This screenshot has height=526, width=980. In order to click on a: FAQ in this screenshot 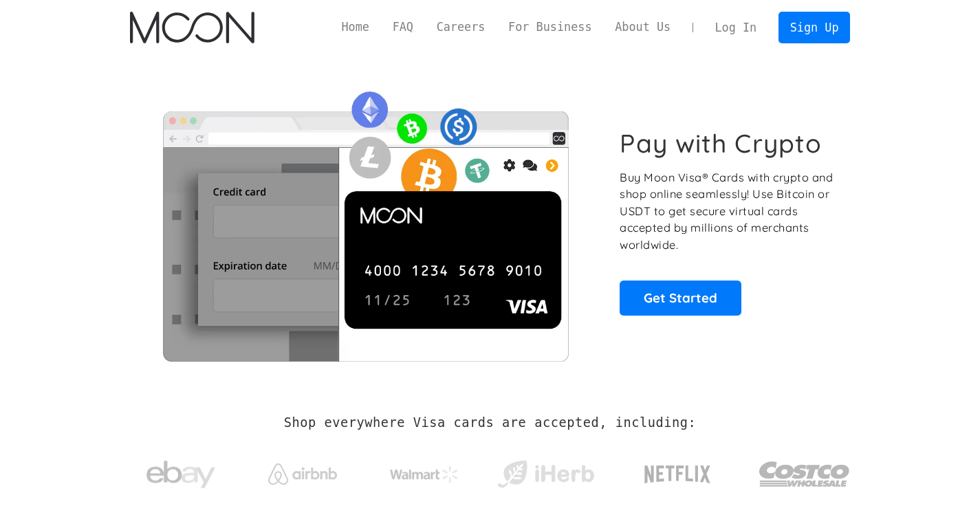, I will do `click(403, 27)`.